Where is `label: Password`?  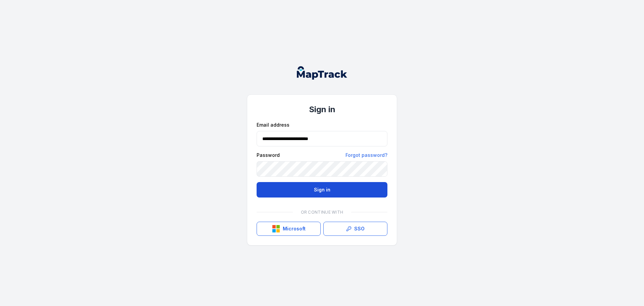
label: Password is located at coordinates (268, 155).